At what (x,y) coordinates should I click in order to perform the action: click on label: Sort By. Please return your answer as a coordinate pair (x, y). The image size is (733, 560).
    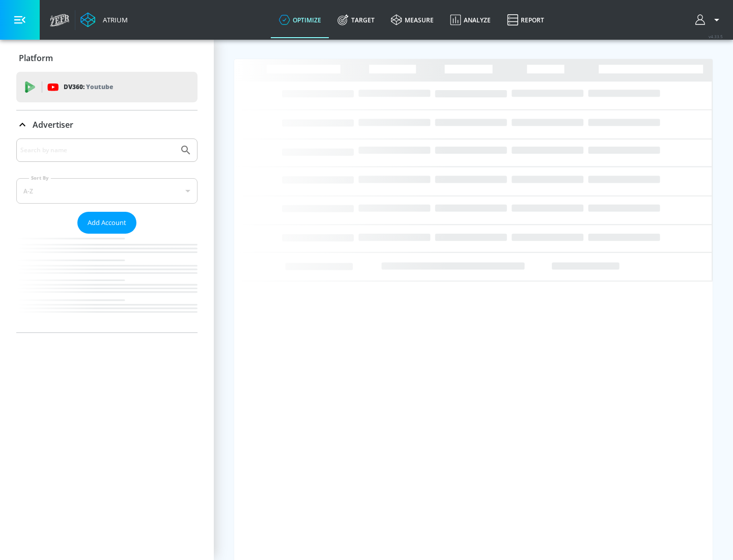
    Looking at the image, I should click on (40, 178).